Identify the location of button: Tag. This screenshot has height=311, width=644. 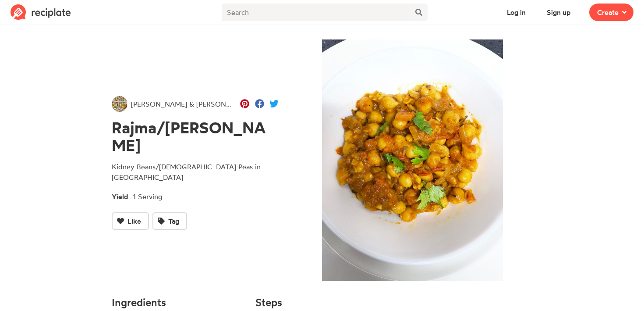
(169, 221).